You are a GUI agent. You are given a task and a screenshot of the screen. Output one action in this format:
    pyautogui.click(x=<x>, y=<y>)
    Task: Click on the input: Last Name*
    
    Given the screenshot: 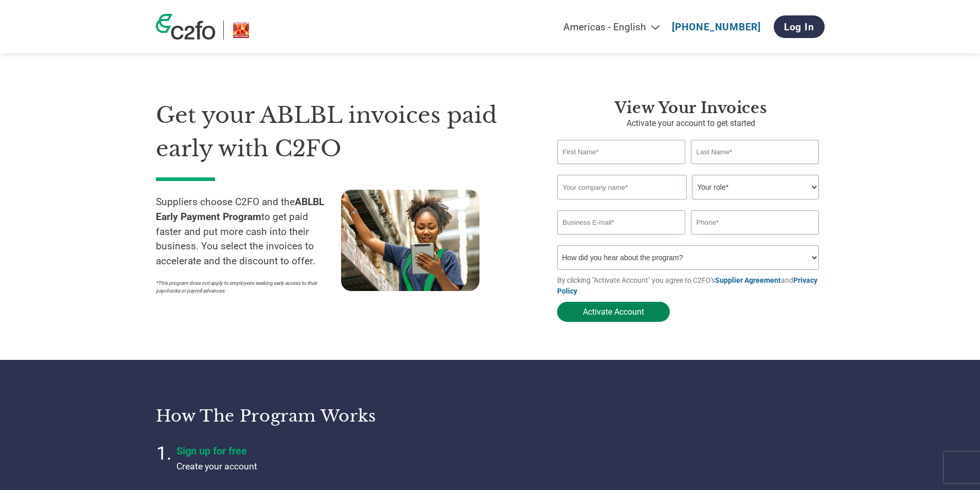 What is the action you would take?
    pyautogui.click(x=755, y=152)
    